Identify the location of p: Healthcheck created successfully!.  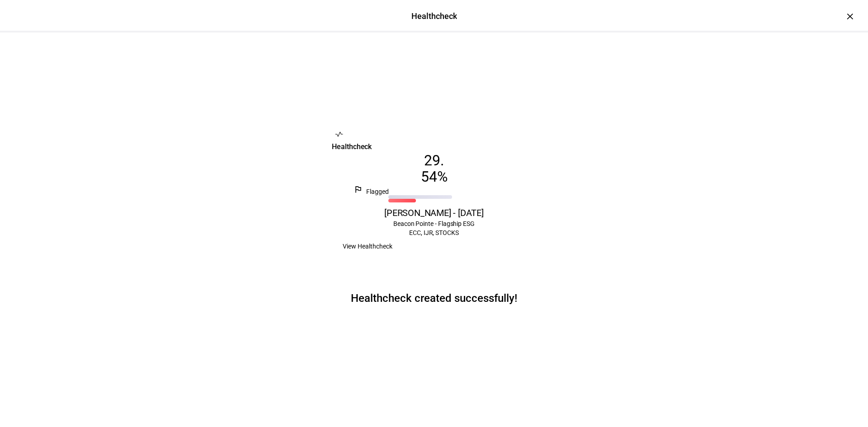
(434, 298).